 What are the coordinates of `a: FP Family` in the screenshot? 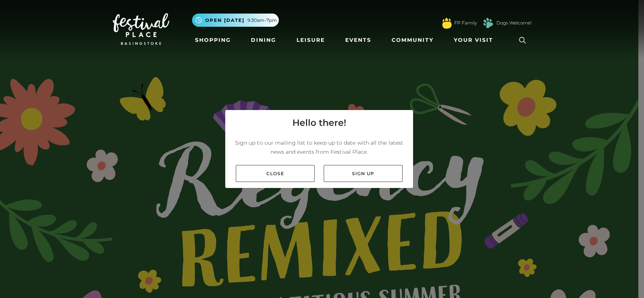 It's located at (466, 23).